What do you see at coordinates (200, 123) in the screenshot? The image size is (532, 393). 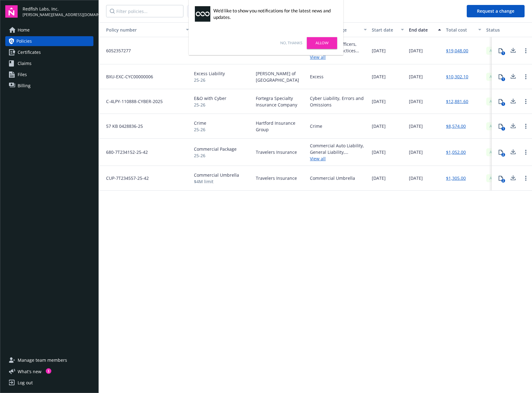 I see `span: Crime` at bounding box center [200, 123].